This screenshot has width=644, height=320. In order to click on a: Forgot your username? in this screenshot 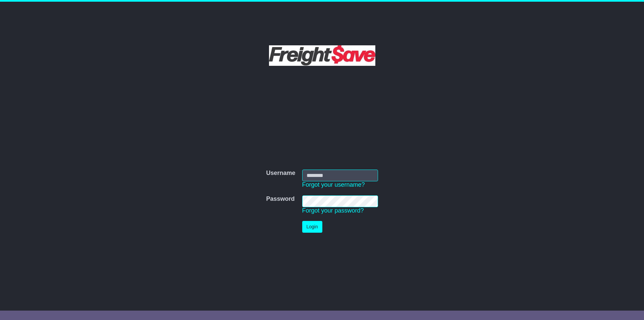, I will do `click(334, 185)`.